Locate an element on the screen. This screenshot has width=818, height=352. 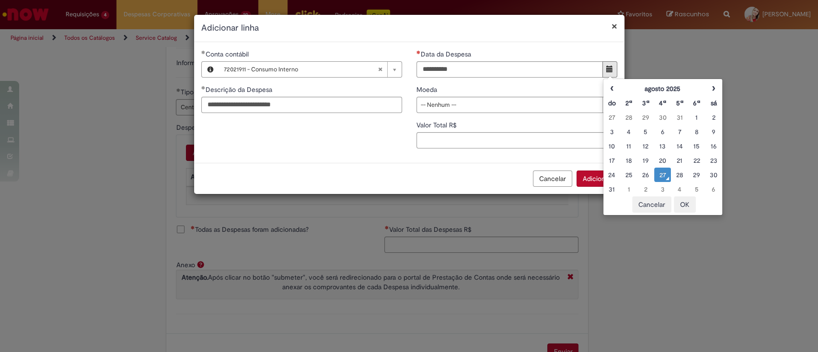
div: 06 August 2025 Wednesday is located at coordinates (662, 132).